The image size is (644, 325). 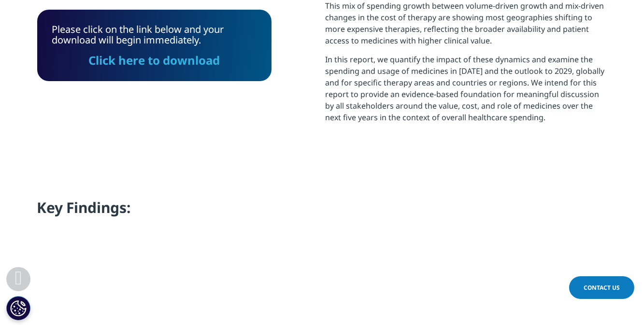 What do you see at coordinates (466, 92) in the screenshot?
I see `p: In this report, we quantify the impact of these dynamics and examine the spending and usage of me...` at bounding box center [466, 92].